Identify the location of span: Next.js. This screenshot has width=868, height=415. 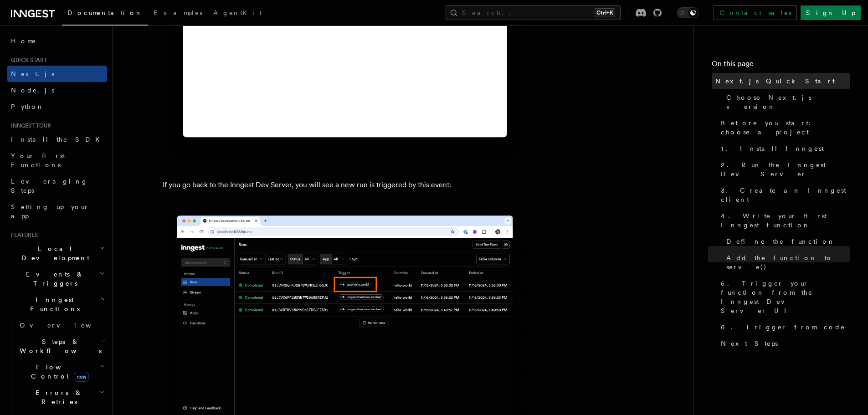
(32, 74).